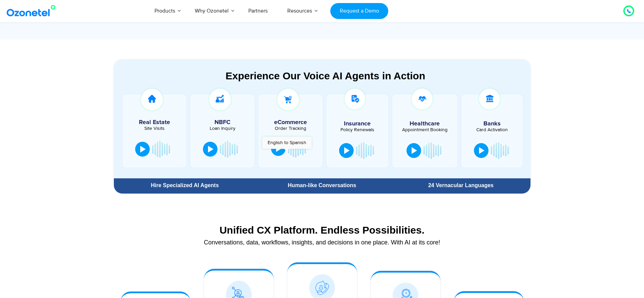 The height and width of the screenshot is (298, 644). Describe the element at coordinates (425, 130) in the screenshot. I see `div: Appointment Booking` at that location.